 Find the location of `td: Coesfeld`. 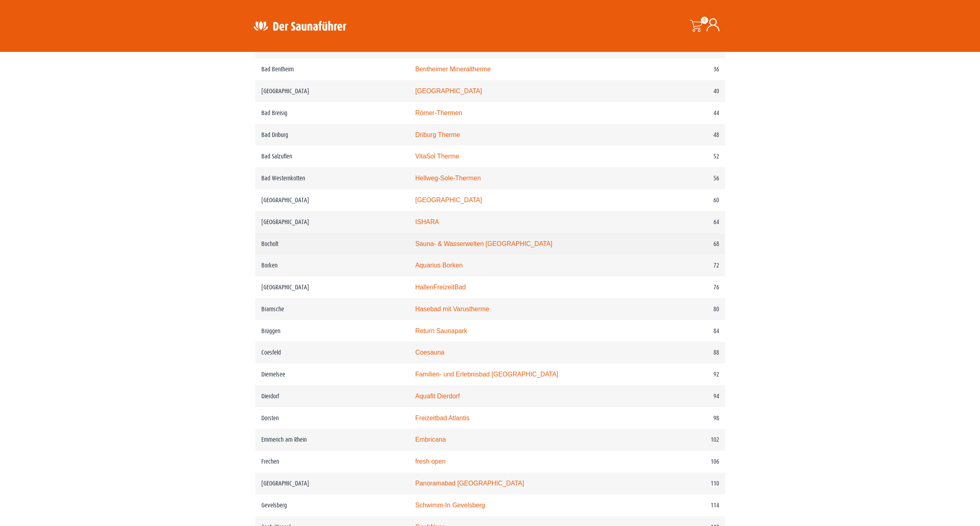

td: Coesfeld is located at coordinates (332, 352).